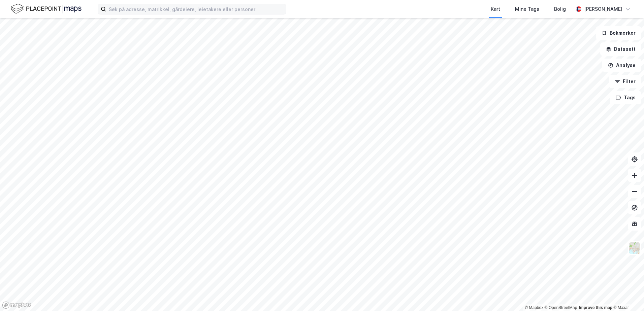  Describe the element at coordinates (618, 33) in the screenshot. I see `button: Bokmerker` at that location.